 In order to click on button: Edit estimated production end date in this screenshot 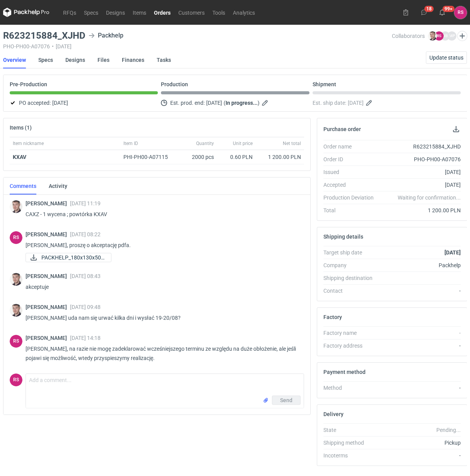, I will do `click(266, 103)`.